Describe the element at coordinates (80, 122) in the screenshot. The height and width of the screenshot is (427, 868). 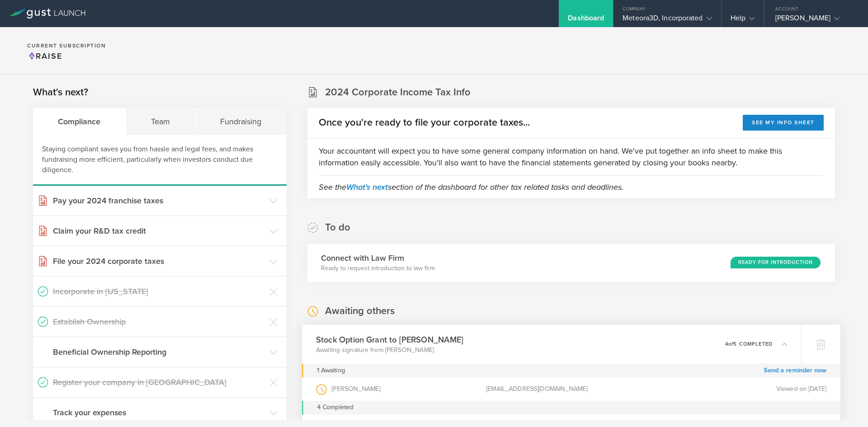
I see `div: Compliance` at that location.